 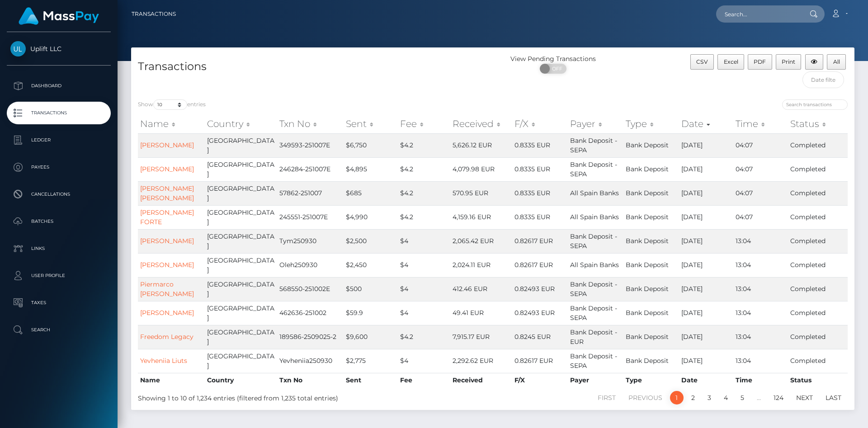 I want to click on td: 189586-2509025-2, so click(x=310, y=337).